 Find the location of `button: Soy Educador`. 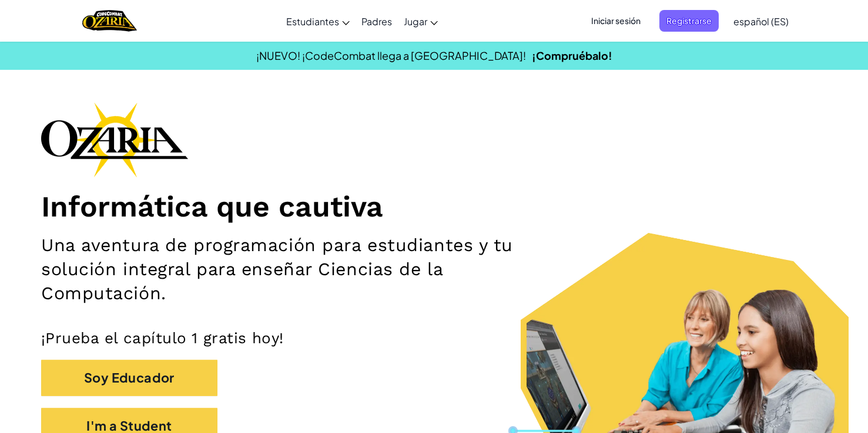

button: Soy Educador is located at coordinates (129, 378).